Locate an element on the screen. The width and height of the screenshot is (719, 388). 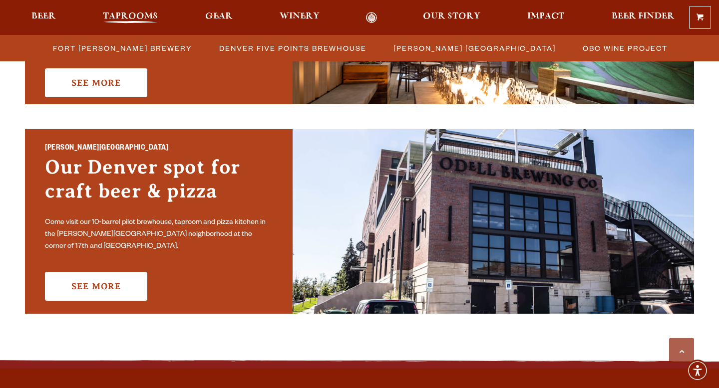
h3: Our Denver spot for craft beer & pizza is located at coordinates (159, 184).